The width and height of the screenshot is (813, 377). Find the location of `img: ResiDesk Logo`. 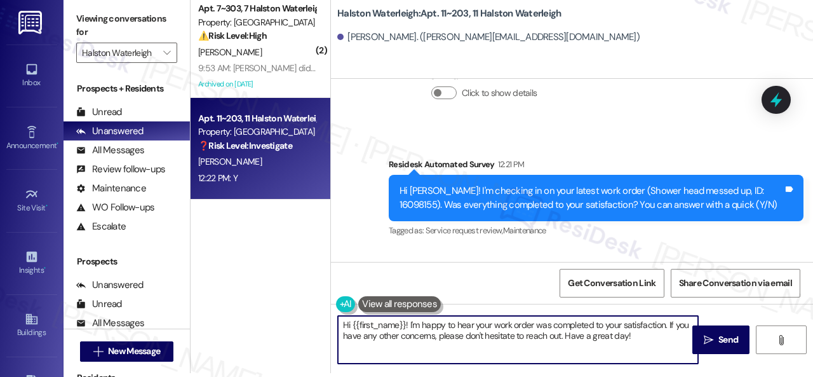

img: ResiDesk Logo is located at coordinates (31, 22).